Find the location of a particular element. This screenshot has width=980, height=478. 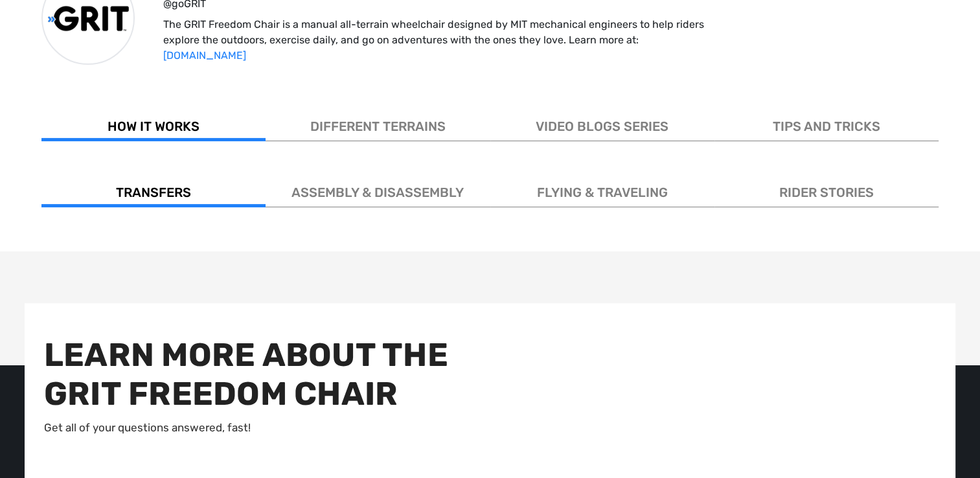

p: The GRIT Freedom Chair is a manual all-terrain wheelchair designed by MIT mechanical engineers to... is located at coordinates (435, 40).